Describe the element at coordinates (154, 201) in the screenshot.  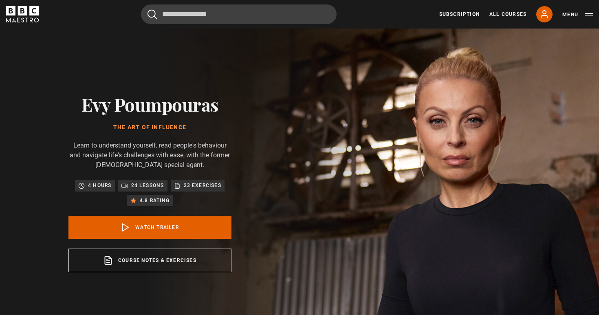
I see `p: 4.8 rating` at that location.